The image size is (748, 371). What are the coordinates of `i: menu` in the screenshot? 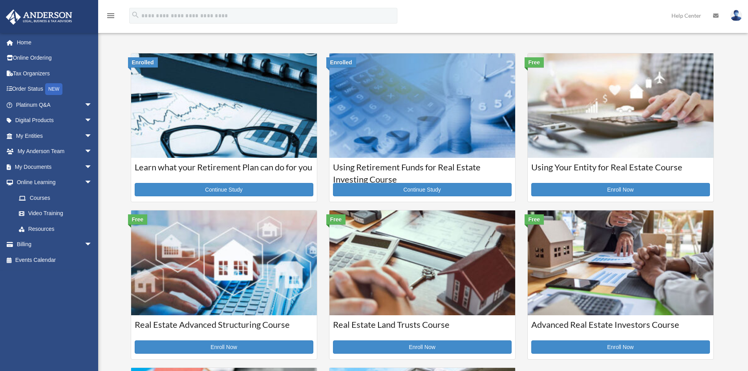 It's located at (111, 16).